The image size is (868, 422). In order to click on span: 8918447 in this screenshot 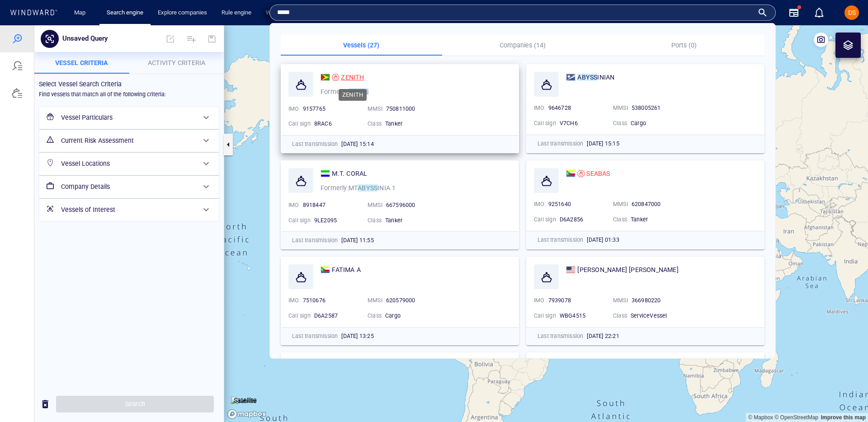, I will do `click(314, 205)`.